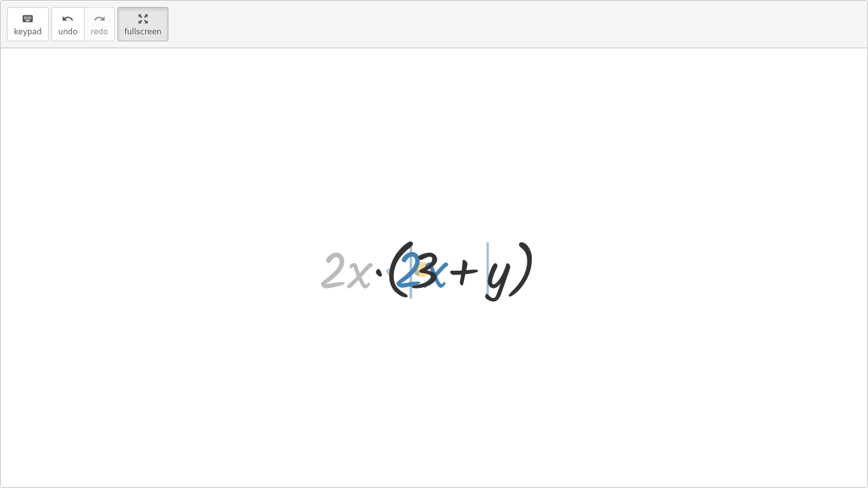  I want to click on span: undo, so click(68, 32).